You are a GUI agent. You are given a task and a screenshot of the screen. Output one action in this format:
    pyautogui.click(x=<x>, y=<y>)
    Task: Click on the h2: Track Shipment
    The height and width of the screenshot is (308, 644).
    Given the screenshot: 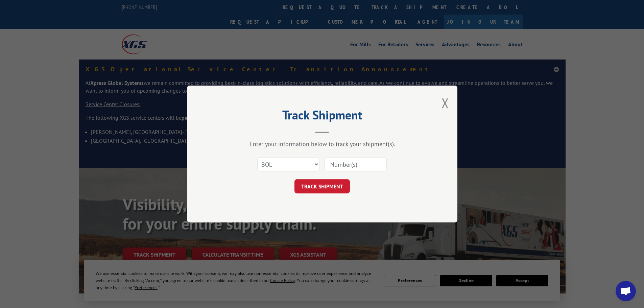 What is the action you would take?
    pyautogui.click(x=322, y=117)
    